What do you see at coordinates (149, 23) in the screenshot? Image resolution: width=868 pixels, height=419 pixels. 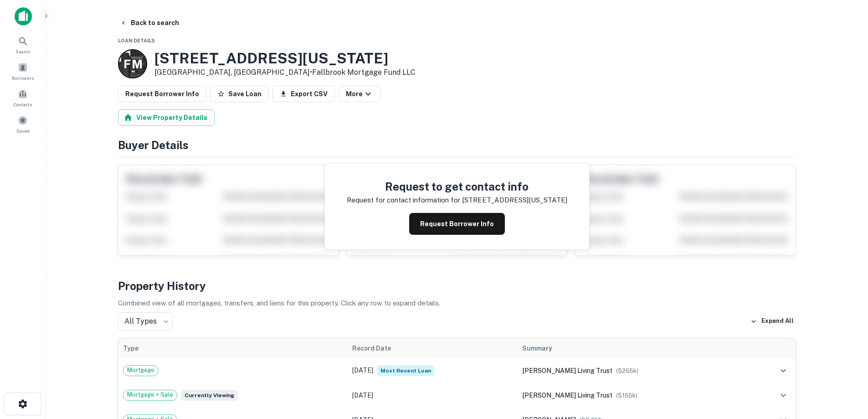 I see `button: Back to search` at bounding box center [149, 23].